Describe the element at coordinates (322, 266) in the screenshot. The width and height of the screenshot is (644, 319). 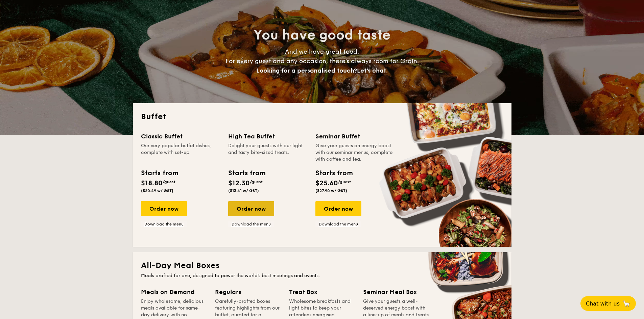
I see `h2: All-Day Meal Boxes` at that location.